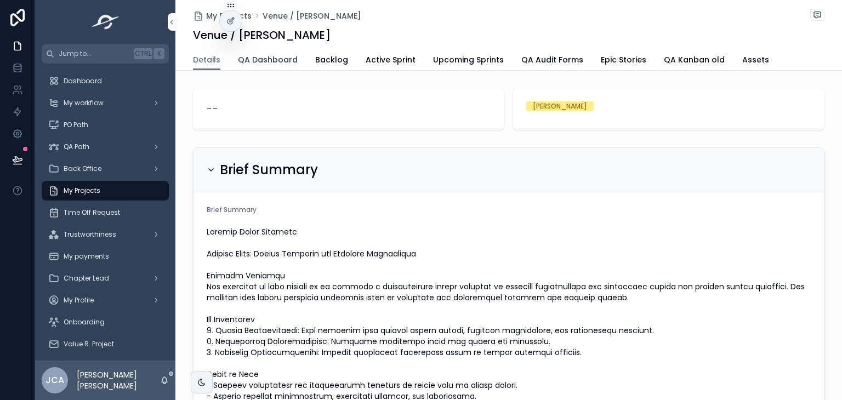  Describe the element at coordinates (83, 103) in the screenshot. I see `span: My workflow` at that location.